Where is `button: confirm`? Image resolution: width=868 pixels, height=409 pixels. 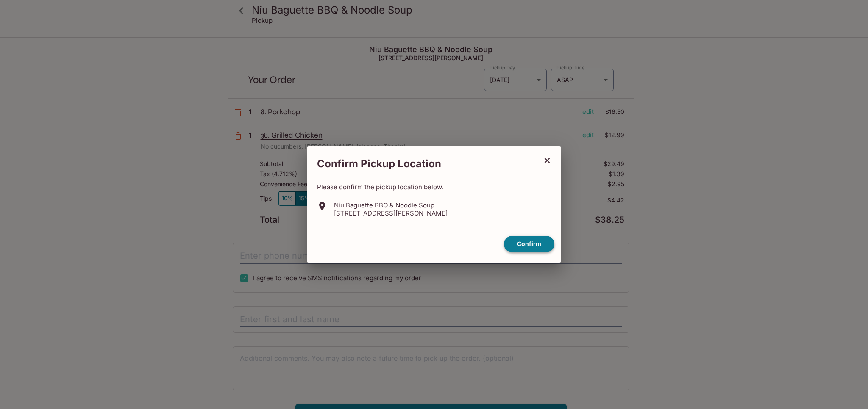
button: confirm is located at coordinates (529, 244).